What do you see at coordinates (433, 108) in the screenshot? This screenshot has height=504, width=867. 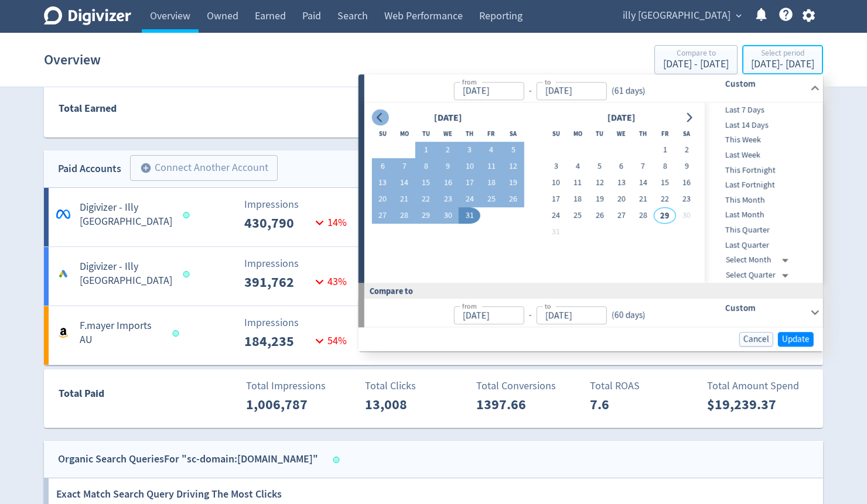 I see `a: Total EarnedTotal Posts2,122Total Engagements36,832` at bounding box center [433, 108].